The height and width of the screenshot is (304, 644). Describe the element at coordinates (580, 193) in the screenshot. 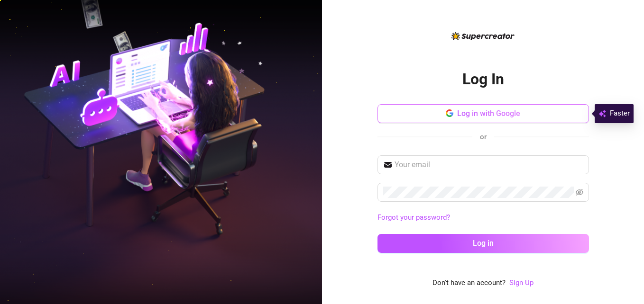

I see `span: eye-invisible` at that location.